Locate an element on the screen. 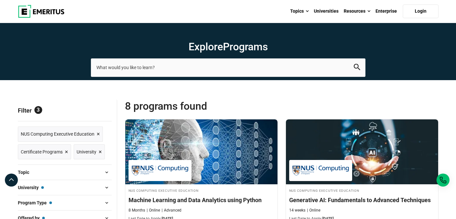 The height and width of the screenshot is (219, 456). a: search is located at coordinates (357, 68).